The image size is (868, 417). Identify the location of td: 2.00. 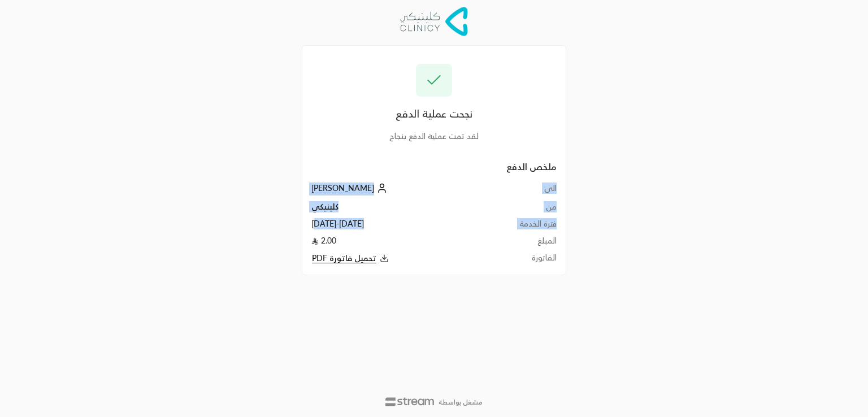
(396, 243).